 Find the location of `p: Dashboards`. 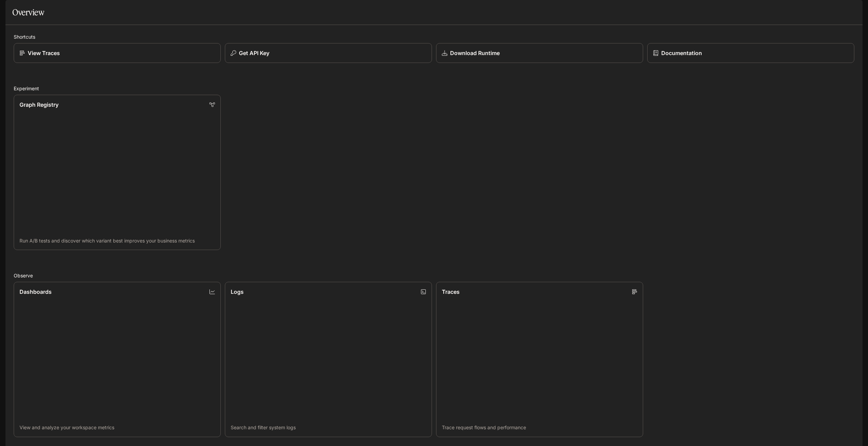

p: Dashboards is located at coordinates (36, 292).